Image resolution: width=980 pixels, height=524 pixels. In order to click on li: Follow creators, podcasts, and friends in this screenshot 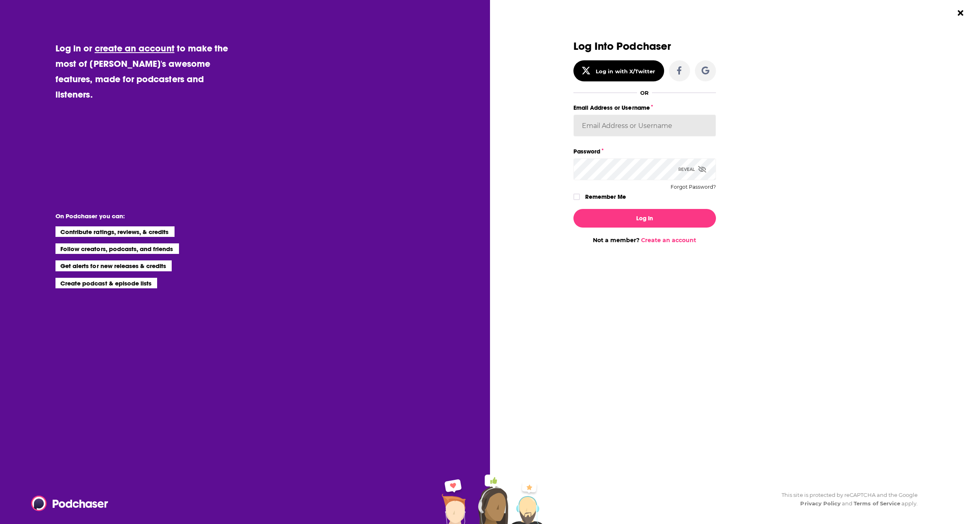, I will do `click(117, 248)`.